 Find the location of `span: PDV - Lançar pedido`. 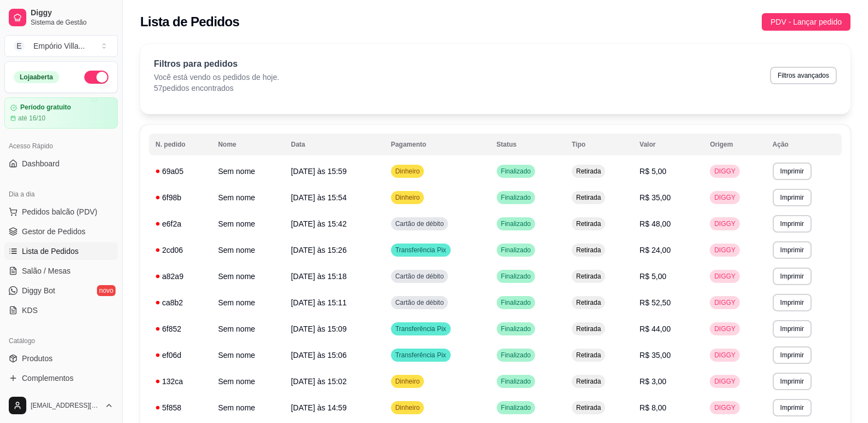

span: PDV - Lançar pedido is located at coordinates (806, 22).